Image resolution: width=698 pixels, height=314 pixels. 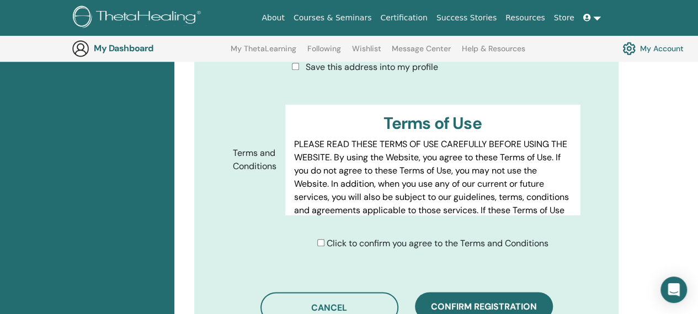 What do you see at coordinates (272, 18) in the screenshot?
I see `a: About` at bounding box center [272, 18].